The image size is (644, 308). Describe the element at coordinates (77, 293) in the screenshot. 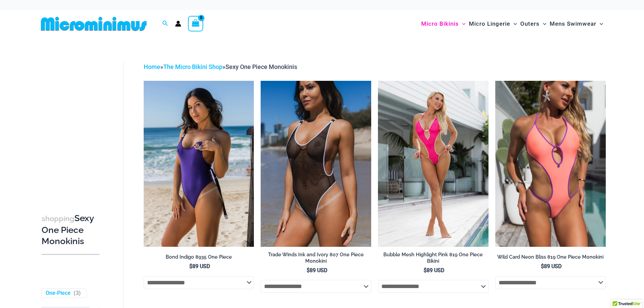

I see `span: 3` at that location.